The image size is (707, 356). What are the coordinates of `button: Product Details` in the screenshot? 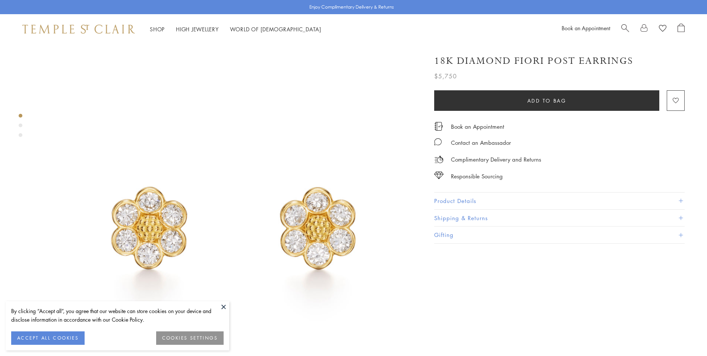 It's located at (560, 201).